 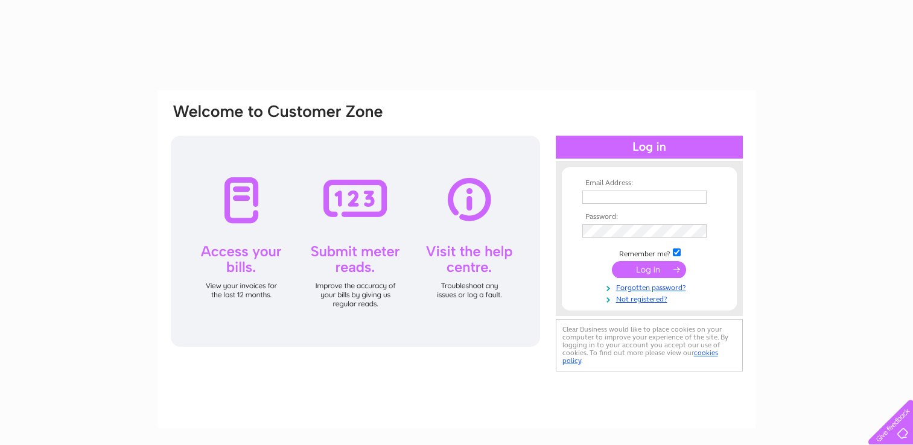 What do you see at coordinates (650, 298) in the screenshot?
I see `a: Not registered?` at bounding box center [650, 298].